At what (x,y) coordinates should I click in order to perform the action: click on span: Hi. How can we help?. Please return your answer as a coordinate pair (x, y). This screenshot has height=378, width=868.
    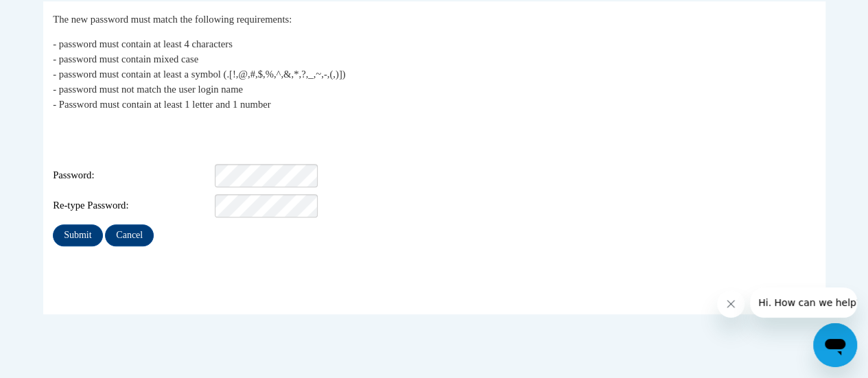
    Looking at the image, I should click on (60, 15).